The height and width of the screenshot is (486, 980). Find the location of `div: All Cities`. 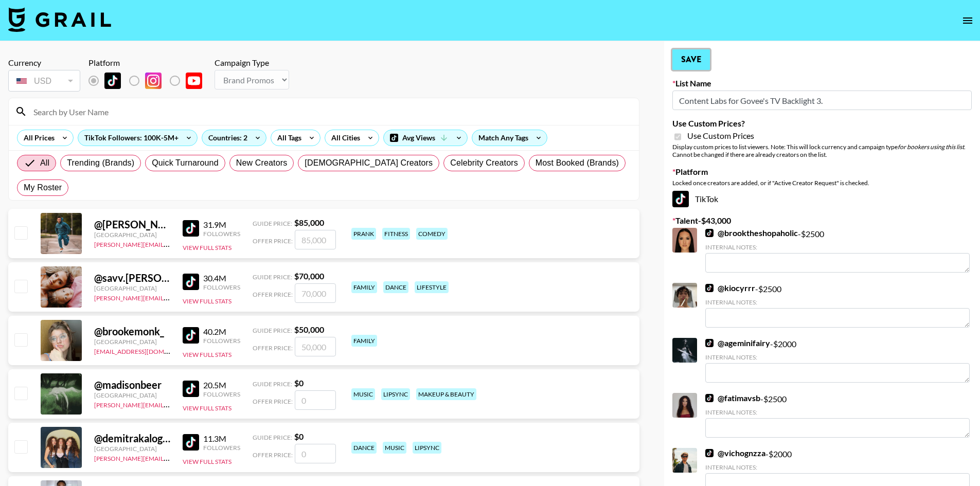

div: All Cities is located at coordinates (343, 138).